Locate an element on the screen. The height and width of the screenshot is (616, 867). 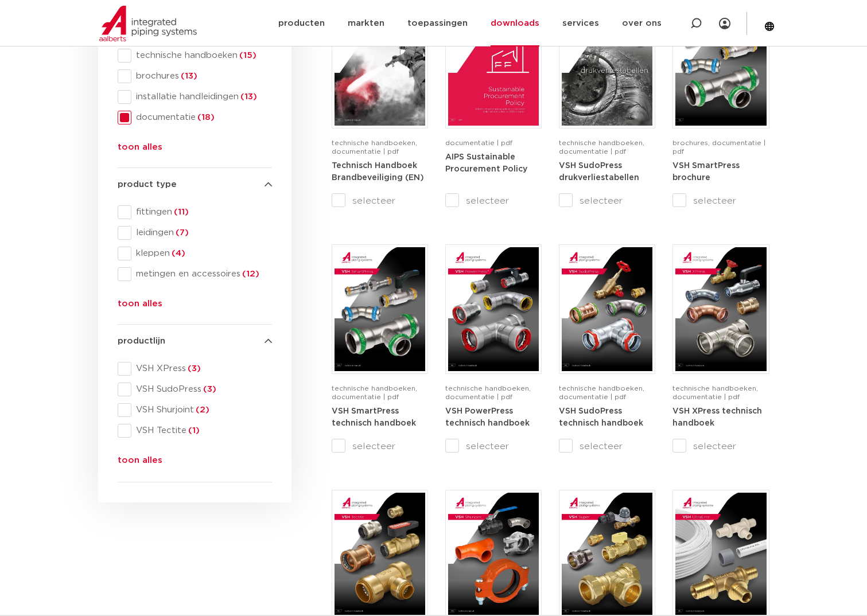
strong: VSH PowerPress technisch handboek is located at coordinates (487, 417).